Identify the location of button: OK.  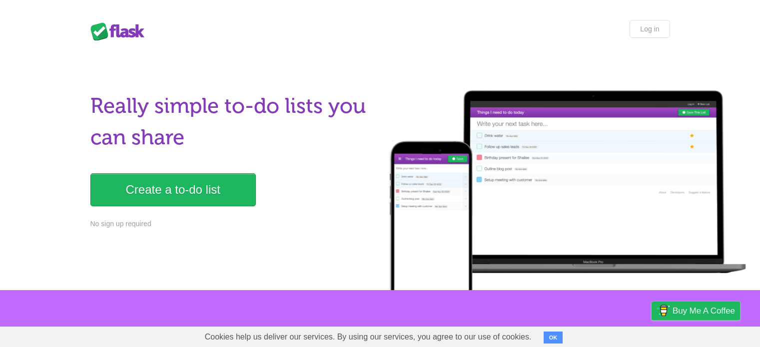
(553, 338).